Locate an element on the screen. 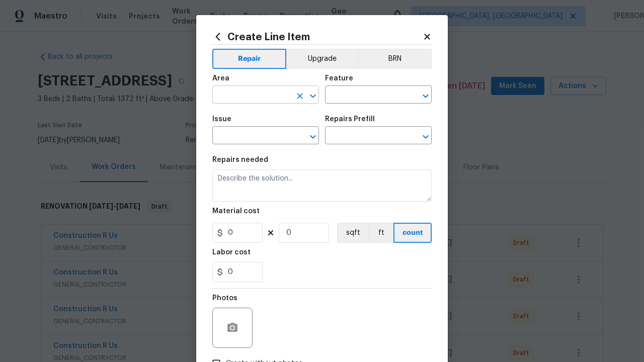  h5: Area is located at coordinates (221, 78).